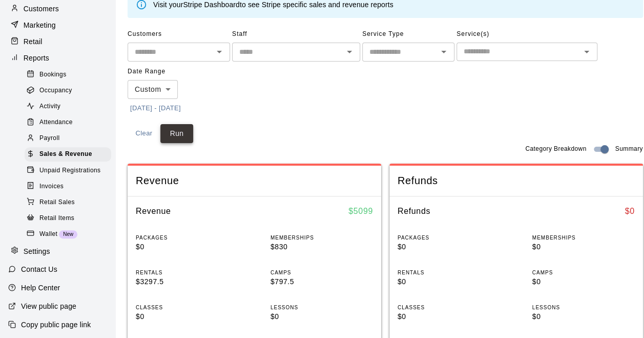 The width and height of the screenshot is (644, 338). What do you see at coordinates (57, 251) in the screenshot?
I see `div: Settings` at bounding box center [57, 251].